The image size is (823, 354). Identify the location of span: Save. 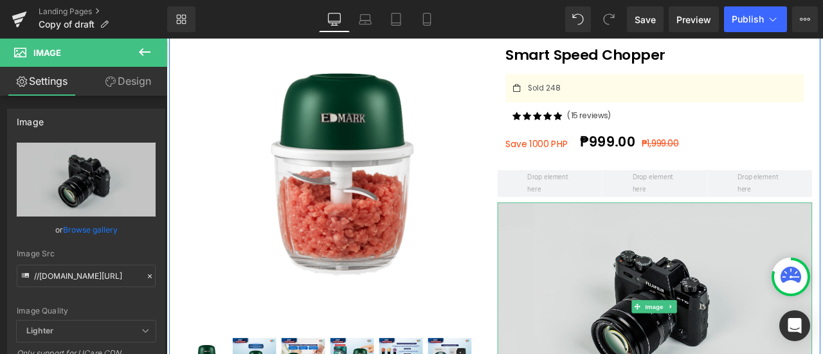
(645, 19).